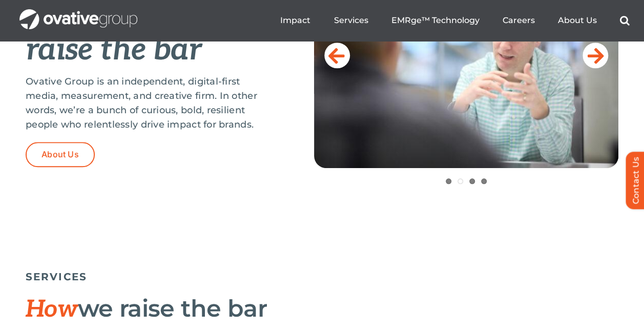 The width and height of the screenshot is (644, 330). I want to click on a: 4, so click(484, 181).